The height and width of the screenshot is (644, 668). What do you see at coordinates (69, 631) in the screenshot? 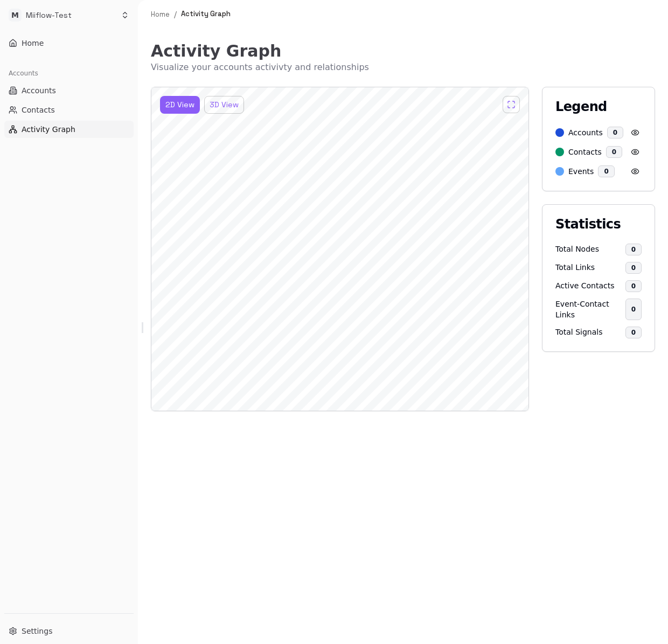
I see `button: Settings` at bounding box center [69, 631].